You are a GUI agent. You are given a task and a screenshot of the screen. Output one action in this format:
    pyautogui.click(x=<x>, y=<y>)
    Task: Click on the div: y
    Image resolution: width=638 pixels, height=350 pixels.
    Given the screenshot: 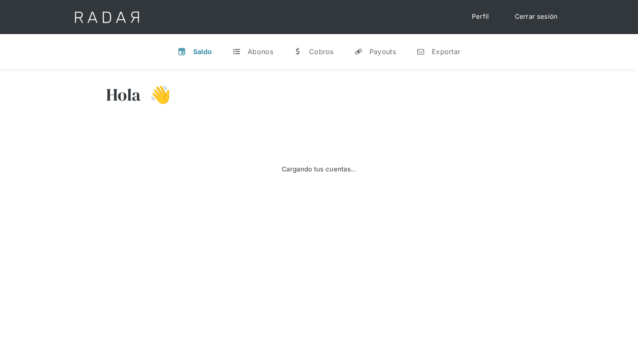 What is the action you would take?
    pyautogui.click(x=358, y=52)
    